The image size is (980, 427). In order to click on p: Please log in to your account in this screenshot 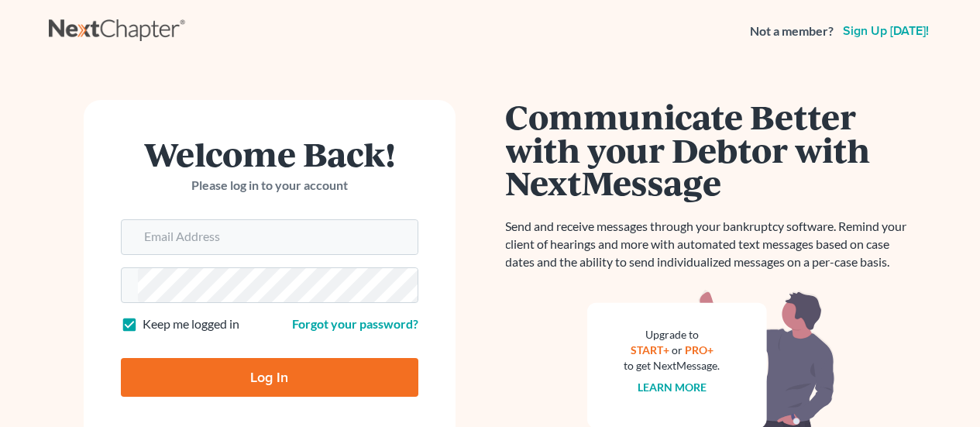, I will do `click(270, 185)`.